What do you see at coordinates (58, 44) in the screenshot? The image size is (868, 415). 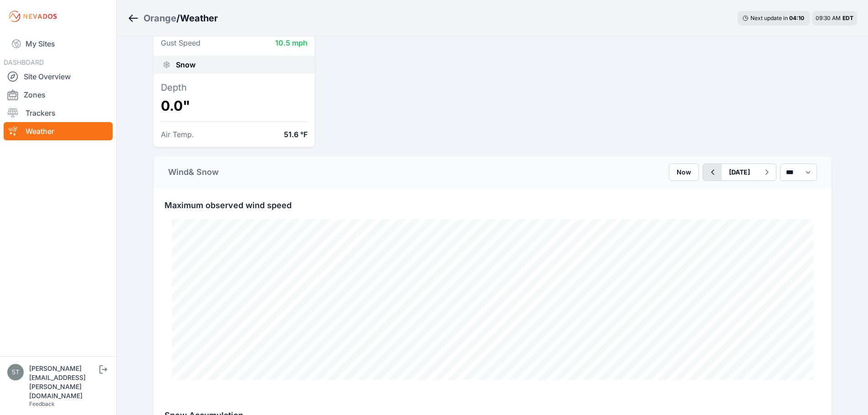 I see `a: My Sites` at bounding box center [58, 44].